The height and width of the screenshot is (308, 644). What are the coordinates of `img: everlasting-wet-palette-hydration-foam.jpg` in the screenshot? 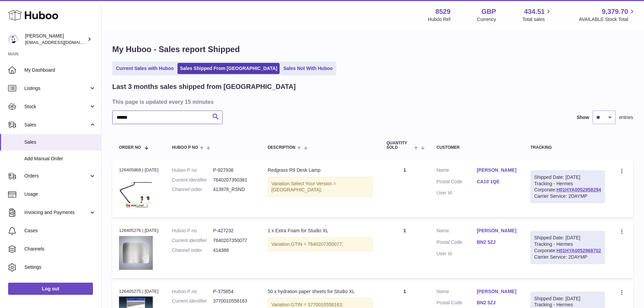 It's located at (136, 253).